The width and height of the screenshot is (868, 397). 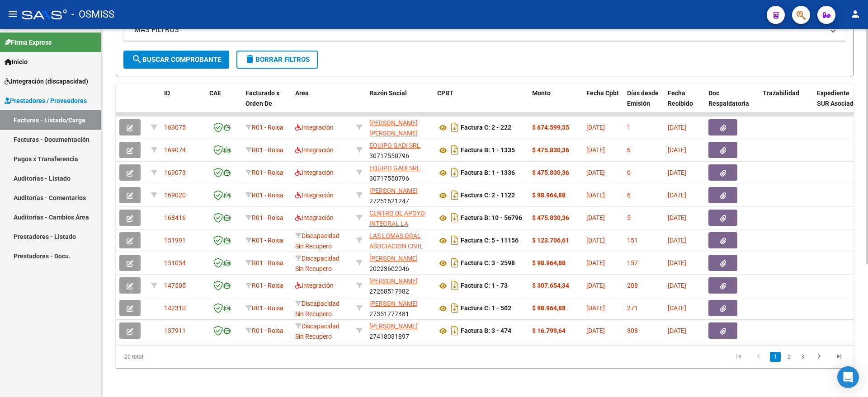 I want to click on span: 271, so click(x=633, y=308).